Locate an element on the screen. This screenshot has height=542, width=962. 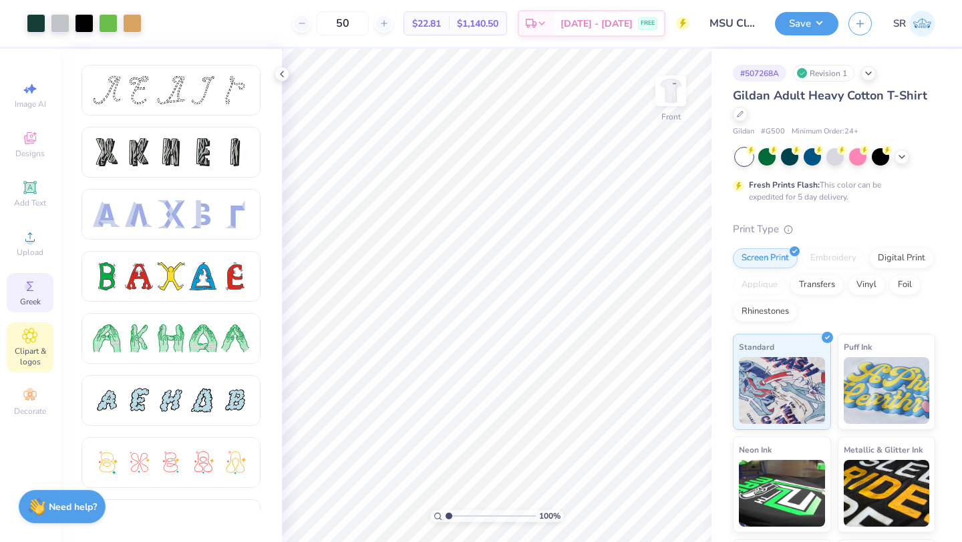
div: Foil is located at coordinates (905, 285).